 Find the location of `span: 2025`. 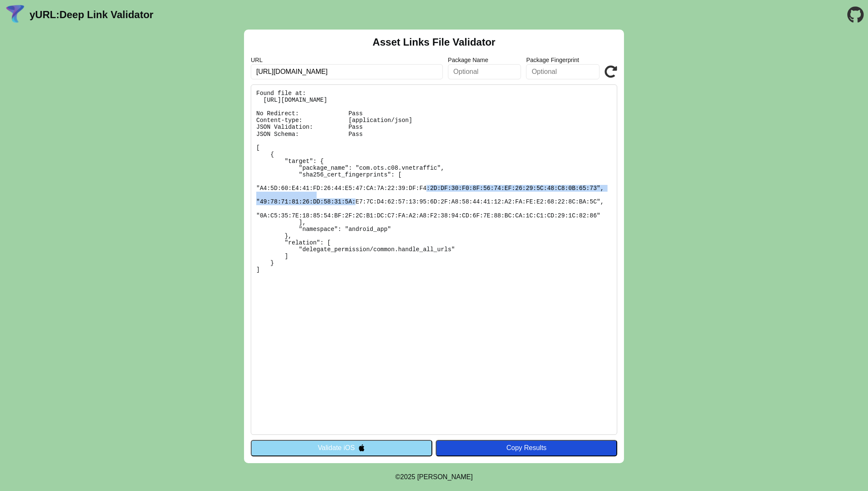

span: 2025 is located at coordinates (408, 477).